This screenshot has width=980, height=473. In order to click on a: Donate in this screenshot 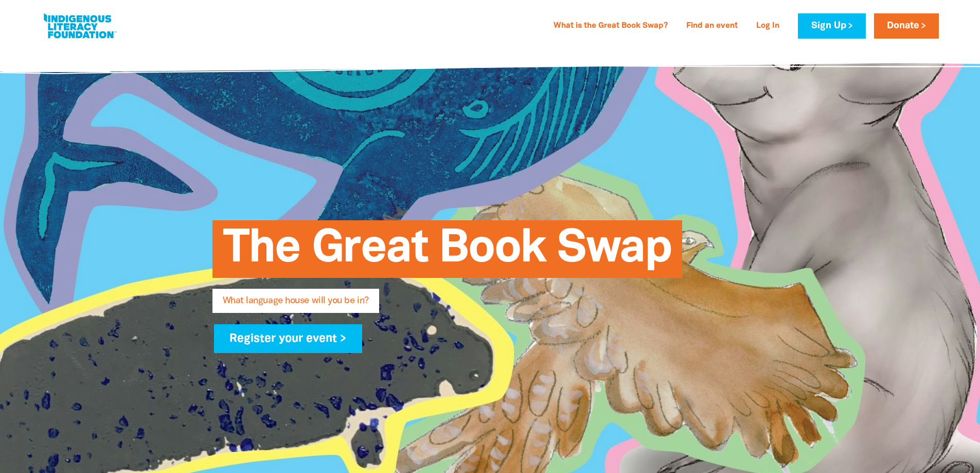, I will do `click(906, 25)`.